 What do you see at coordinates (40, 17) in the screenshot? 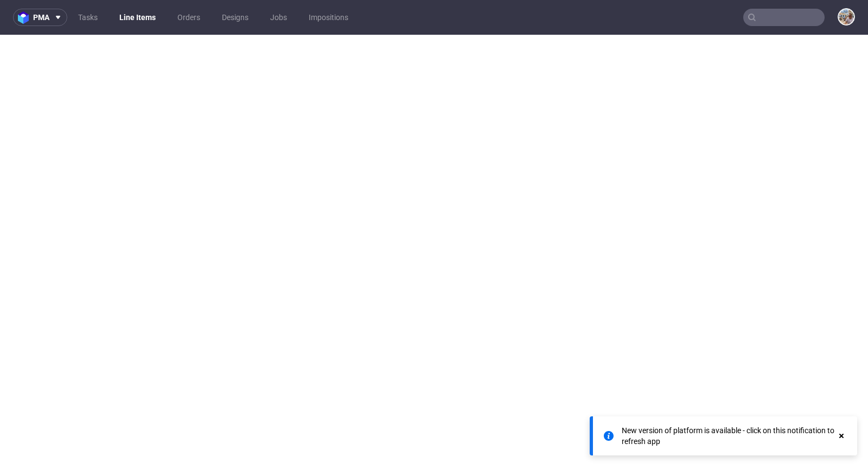
I see `button: pma` at bounding box center [40, 17].